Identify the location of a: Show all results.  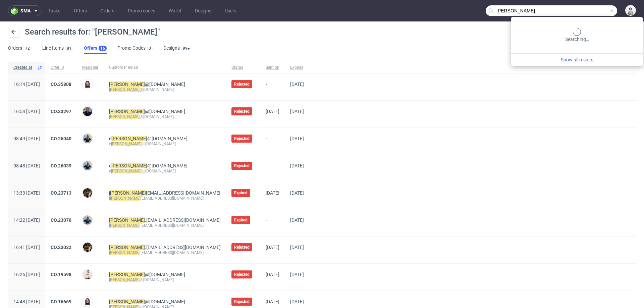
(577, 60).